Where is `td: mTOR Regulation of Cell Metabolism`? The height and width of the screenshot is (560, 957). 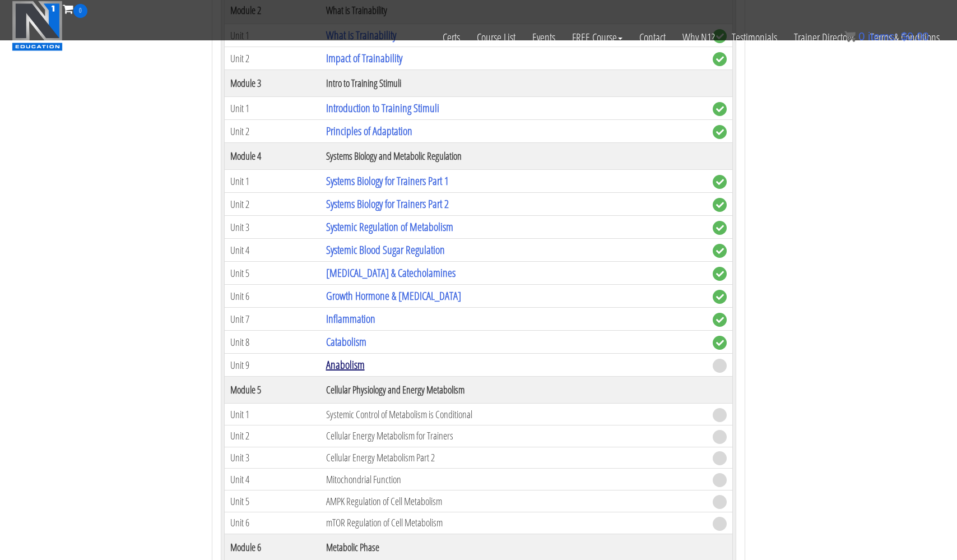
td: mTOR Regulation of Cell Metabolism is located at coordinates (514, 522).